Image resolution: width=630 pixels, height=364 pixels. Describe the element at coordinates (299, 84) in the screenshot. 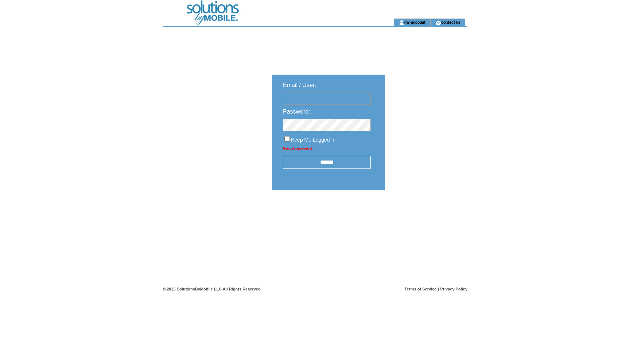

I see `span: Email / User:` at that location.